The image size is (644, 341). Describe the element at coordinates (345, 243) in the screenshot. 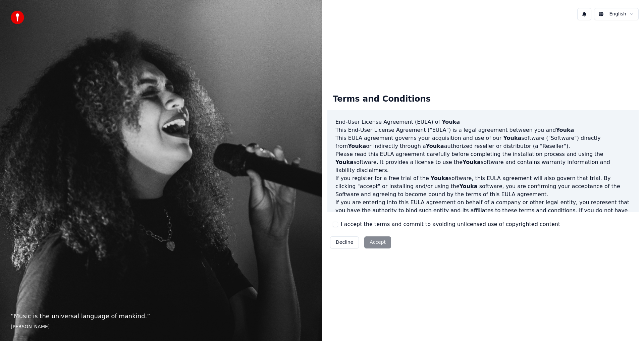

I see `button: Decline` at that location.